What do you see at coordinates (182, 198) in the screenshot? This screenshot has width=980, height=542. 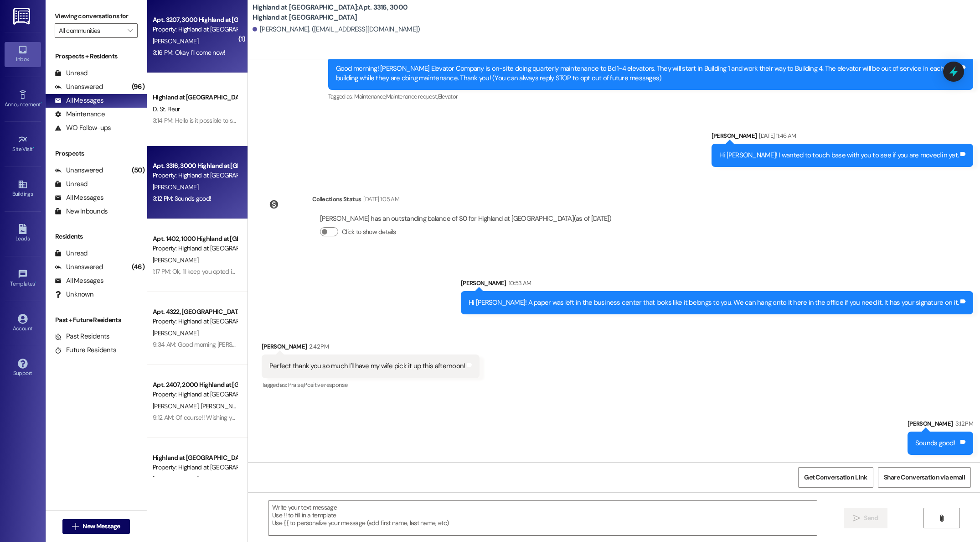 I see `div: 3:12 PM: Sounds good!` at bounding box center [182, 198].